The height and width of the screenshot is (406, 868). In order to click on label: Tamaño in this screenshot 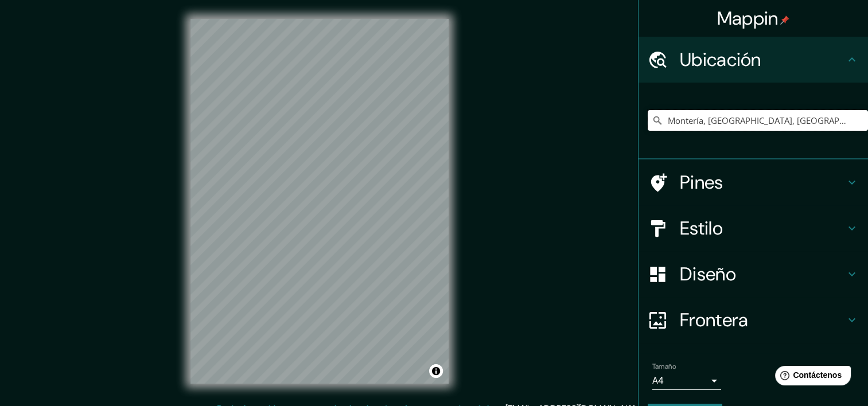, I will do `click(664, 367)`.